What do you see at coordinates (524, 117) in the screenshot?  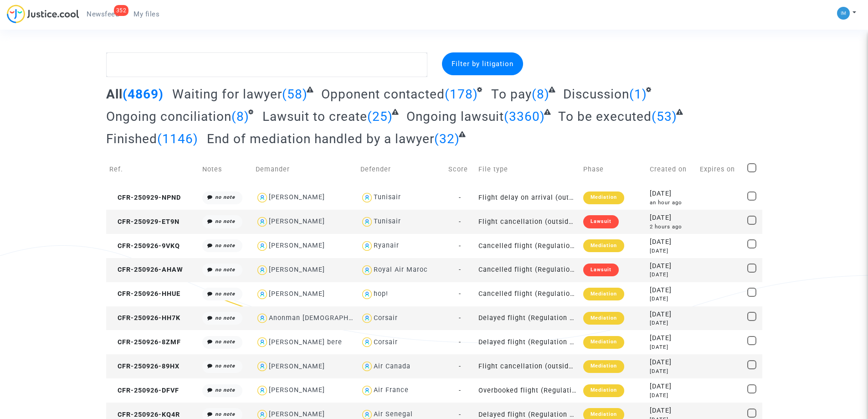 I see `span: (3360)` at bounding box center [524, 117].